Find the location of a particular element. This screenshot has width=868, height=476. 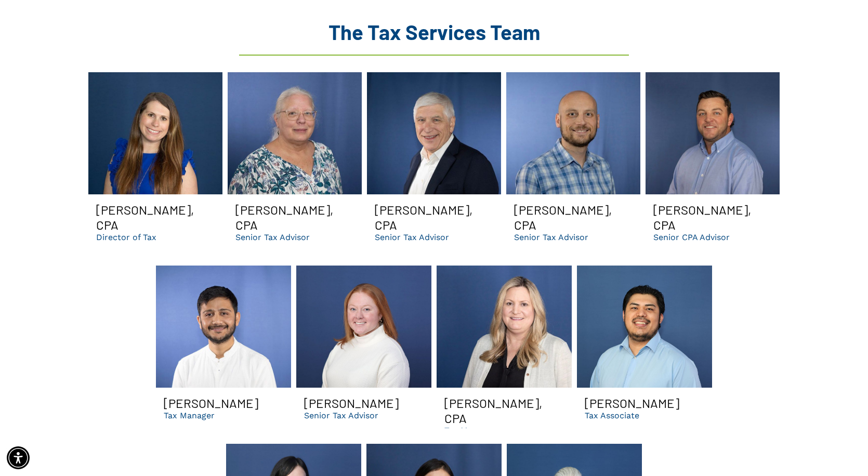

a: Scott | Top cpas for dental accounting and tax services in GA is located at coordinates (713, 133).